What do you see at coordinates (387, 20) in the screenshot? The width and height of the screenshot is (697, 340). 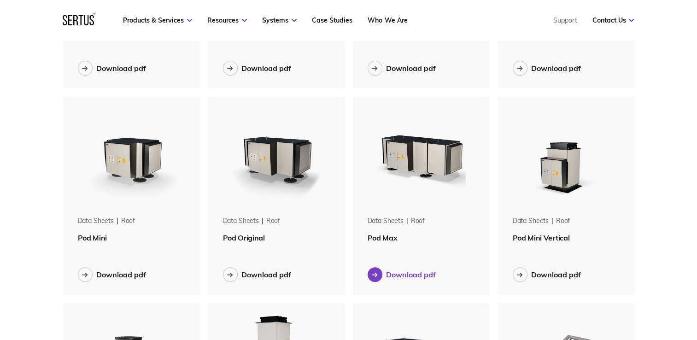 I see `a: Who We Are` at bounding box center [387, 20].